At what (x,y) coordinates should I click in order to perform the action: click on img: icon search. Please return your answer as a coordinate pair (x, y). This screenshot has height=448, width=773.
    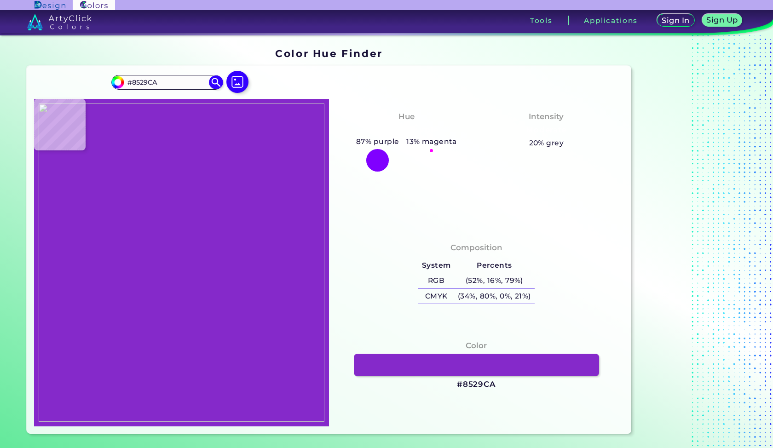
    Looking at the image, I should click on (216, 82).